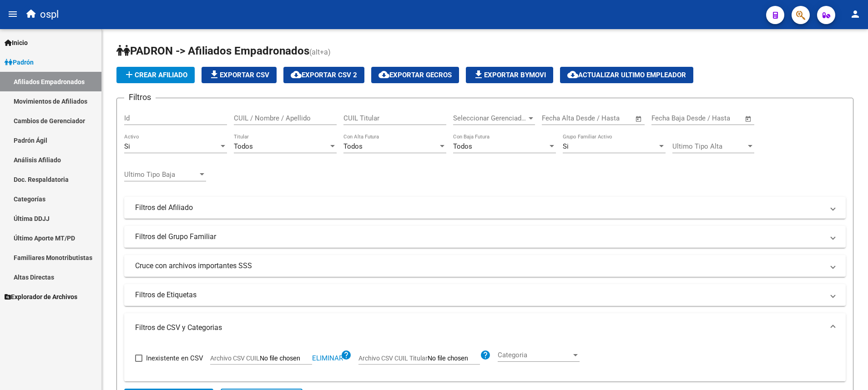 The width and height of the screenshot is (868, 390). Describe the element at coordinates (156, 75) in the screenshot. I see `span: Crear Afiliado` at that location.